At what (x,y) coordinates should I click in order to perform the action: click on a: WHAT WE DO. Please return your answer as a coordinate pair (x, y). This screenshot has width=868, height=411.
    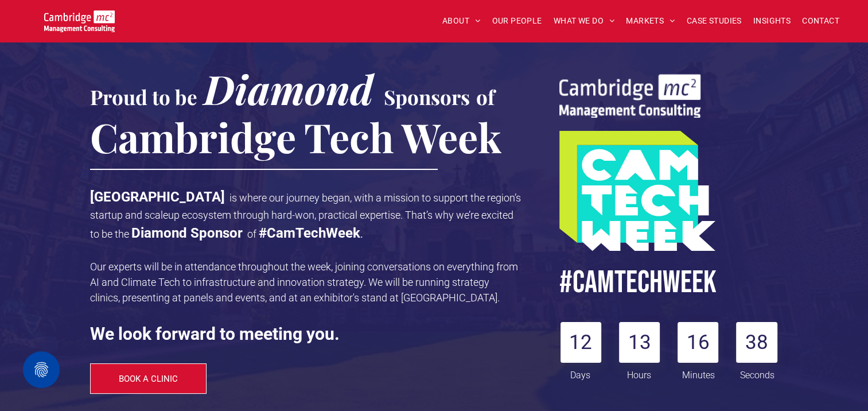
    Looking at the image, I should click on (584, 20).